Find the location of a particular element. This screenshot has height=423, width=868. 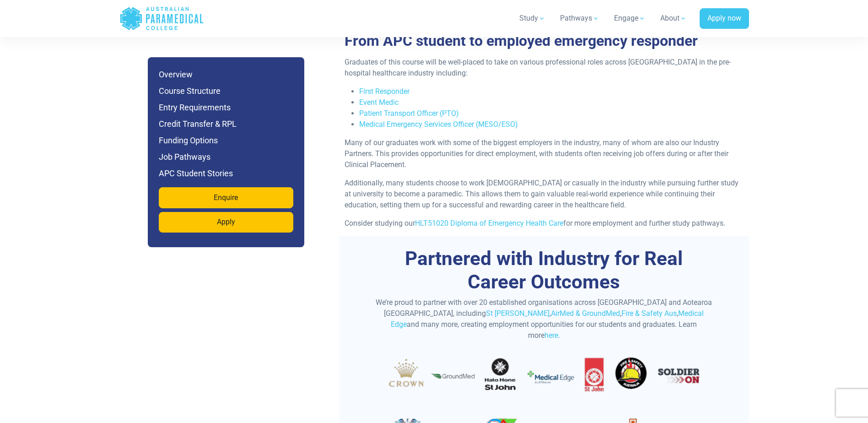

a: Patient Transport Officer (PTO) is located at coordinates (409, 113).